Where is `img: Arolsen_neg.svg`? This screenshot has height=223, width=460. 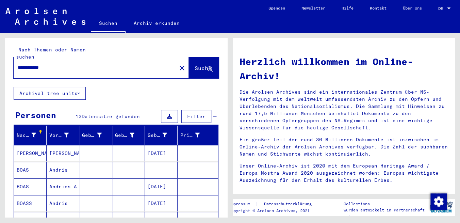 img: Arolsen_neg.svg is located at coordinates (45, 16).